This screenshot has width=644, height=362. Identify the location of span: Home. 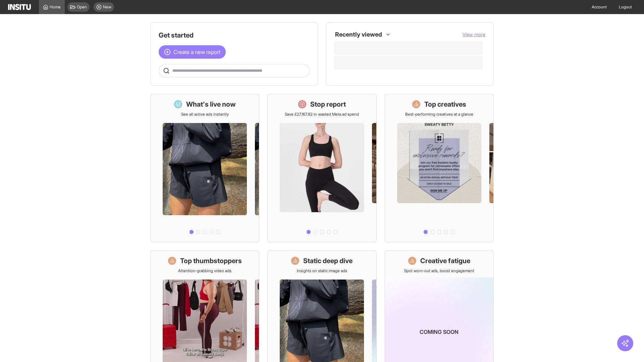
(55, 7).